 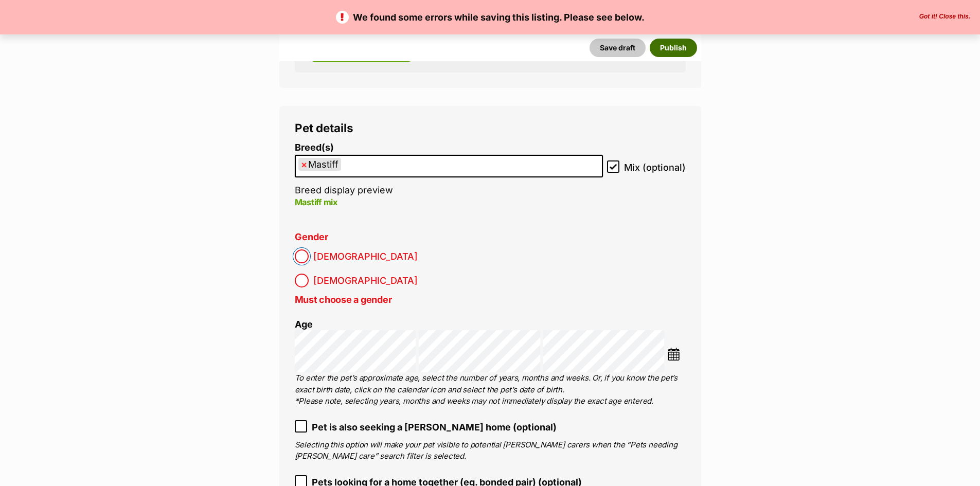 I want to click on label: Breed(s), so click(x=448, y=147).